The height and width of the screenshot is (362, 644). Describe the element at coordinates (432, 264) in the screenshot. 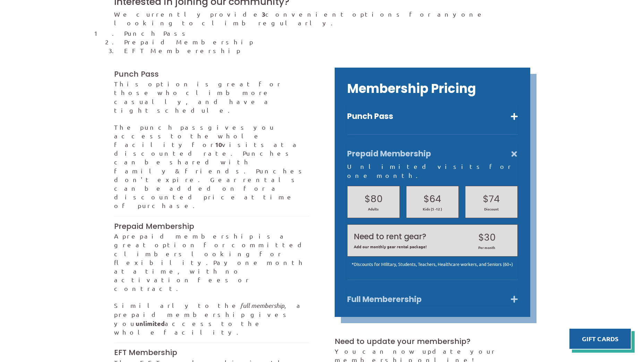

I see `div: *Discounts for Military, Students, Teachers, Healthcare workers, and Seniors (60+)` at that location.